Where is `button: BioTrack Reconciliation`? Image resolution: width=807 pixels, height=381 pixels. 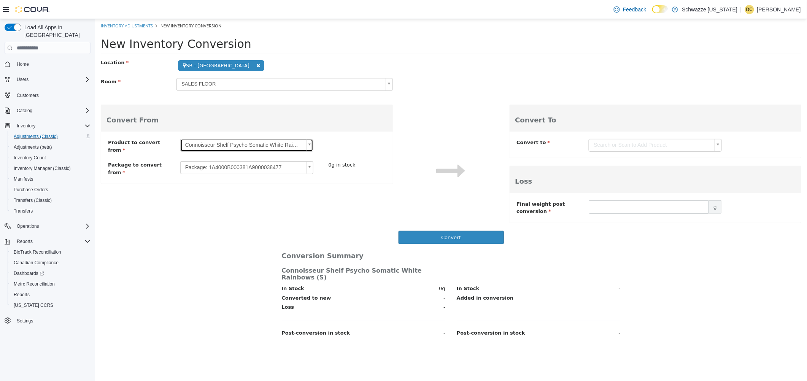
button: BioTrack Reconciliation is located at coordinates (51, 252).